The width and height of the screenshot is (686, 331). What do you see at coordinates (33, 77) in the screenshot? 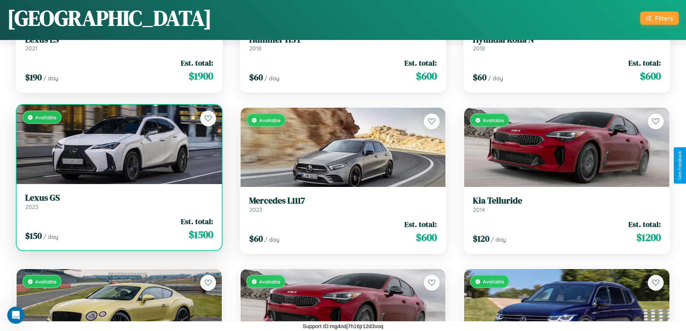
I see `span: $ 190` at bounding box center [33, 77].